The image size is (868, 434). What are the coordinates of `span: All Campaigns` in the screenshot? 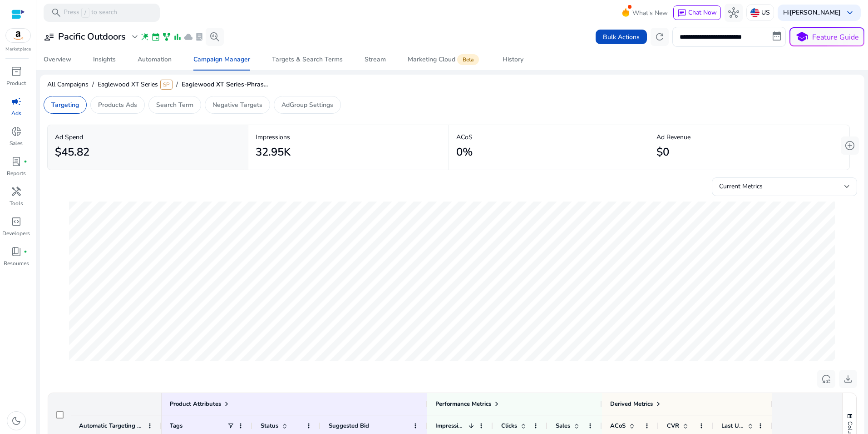 It's located at (68, 84).